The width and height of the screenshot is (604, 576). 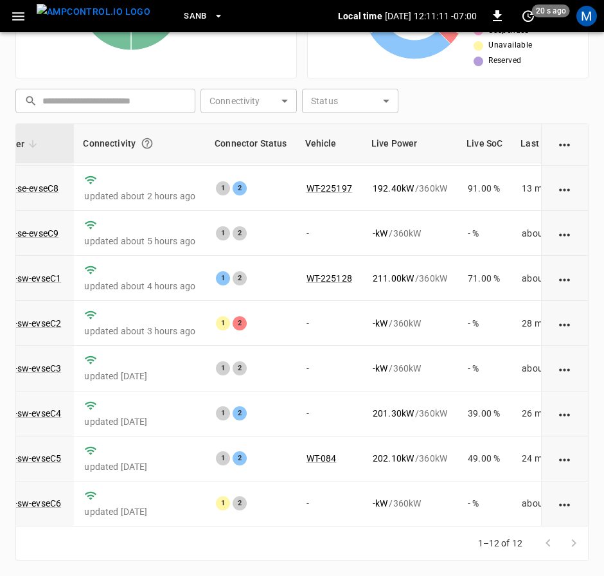 I want to click on td: 91.00 %, so click(x=484, y=188).